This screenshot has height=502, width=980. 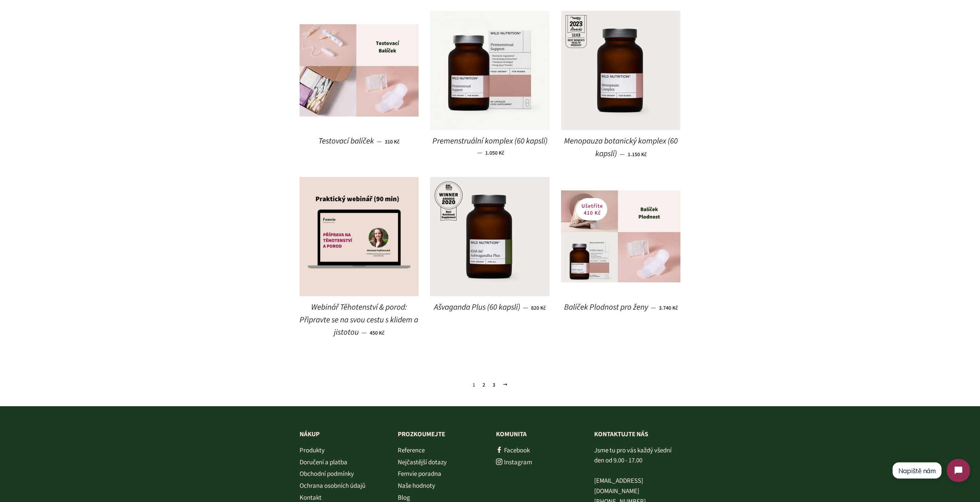 I want to click on span: 310 Kč, so click(x=392, y=142).